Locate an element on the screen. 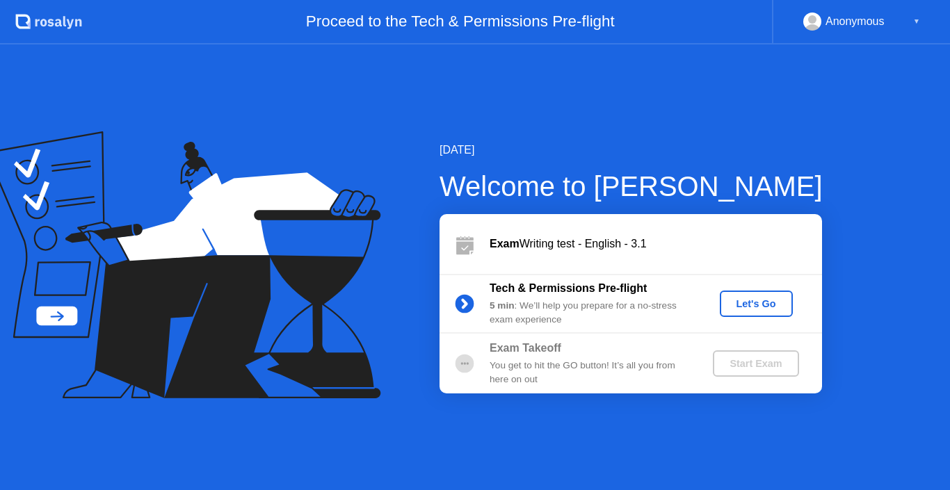  b: Exam Takeoff is located at coordinates (525, 348).